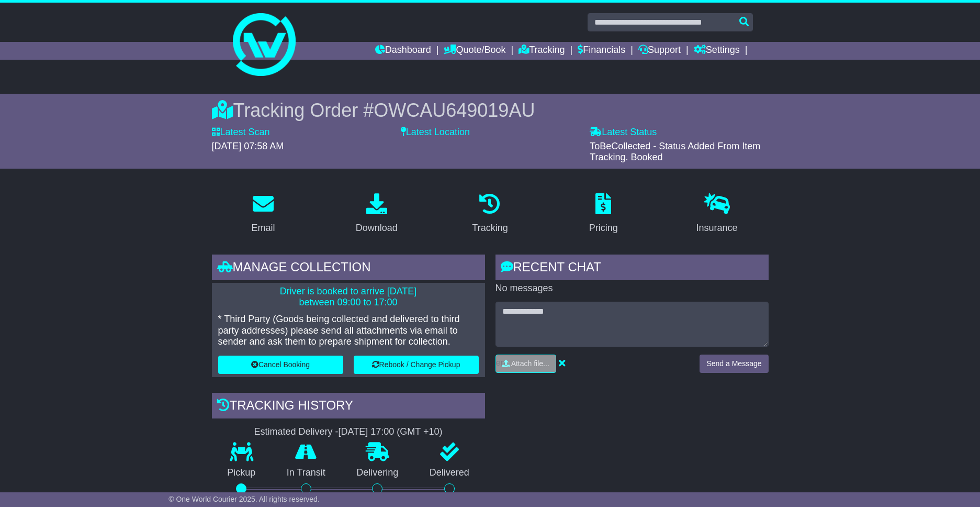  What do you see at coordinates (632, 289) in the screenshot?
I see `p: No messages` at bounding box center [632, 289].